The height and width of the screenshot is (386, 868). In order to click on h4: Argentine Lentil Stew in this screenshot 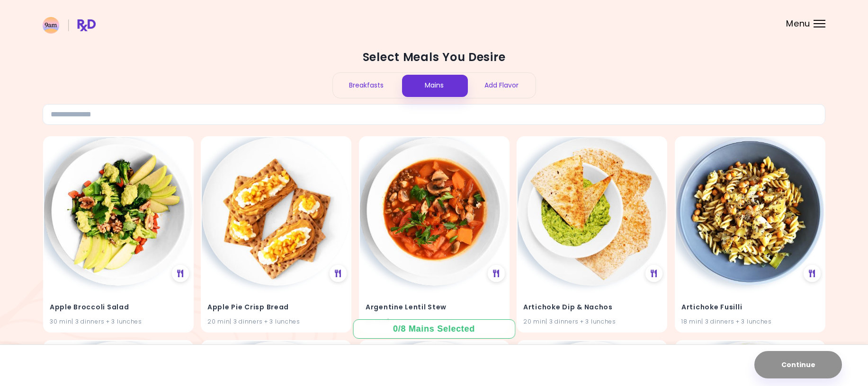, I will do `click(435, 307)`.